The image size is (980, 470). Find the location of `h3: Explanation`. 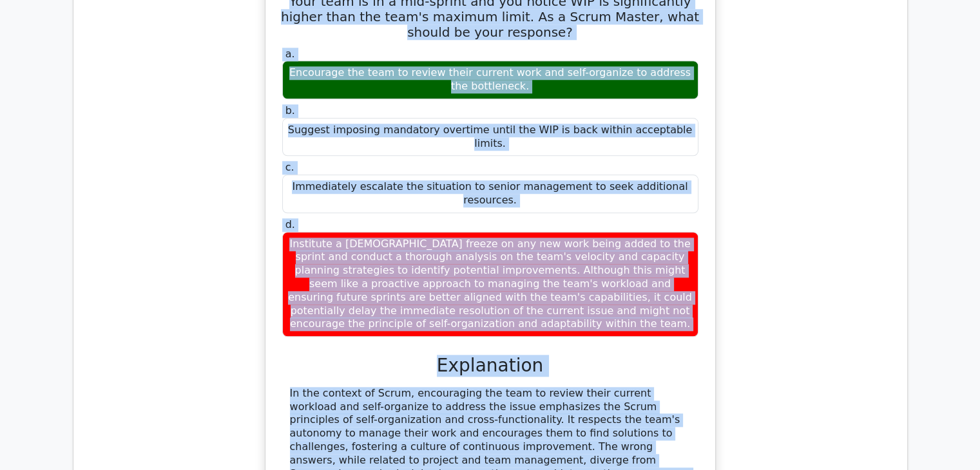

h3: Explanation is located at coordinates (490, 366).